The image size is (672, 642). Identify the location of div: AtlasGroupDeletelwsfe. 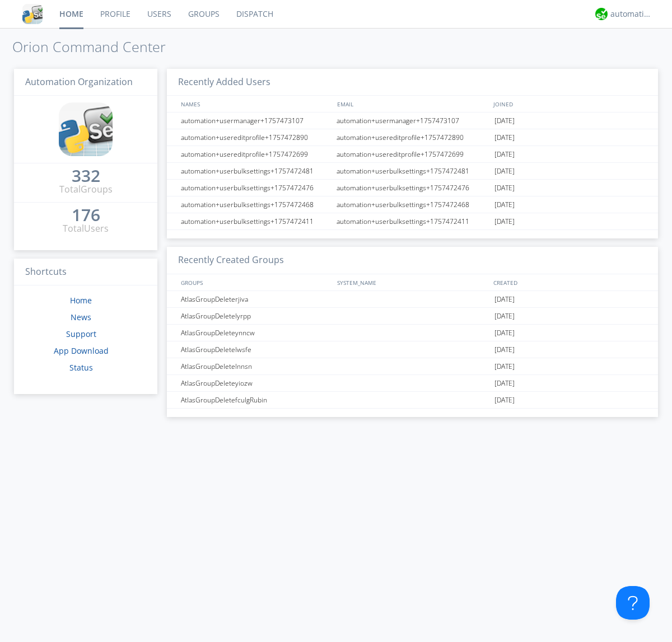
(255, 349).